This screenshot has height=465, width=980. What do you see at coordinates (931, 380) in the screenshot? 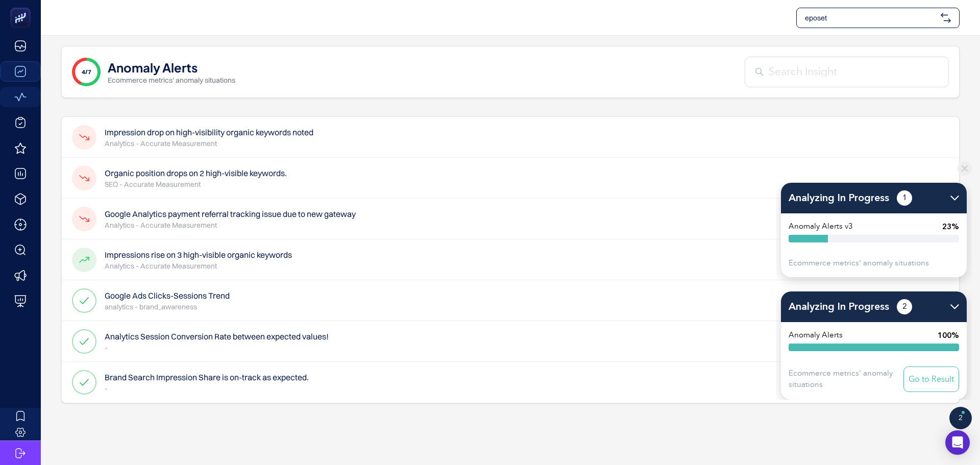
I see `button: Go to Result` at bounding box center [931, 380].